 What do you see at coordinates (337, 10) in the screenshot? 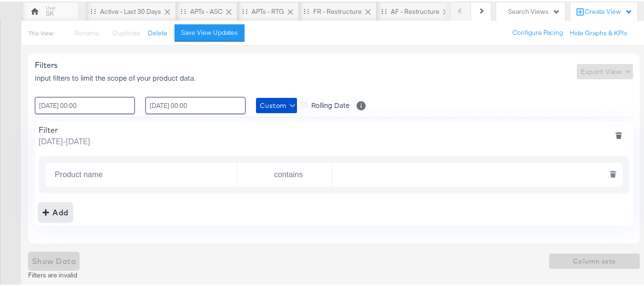
I see `div: FR - Restructure` at bounding box center [337, 10].